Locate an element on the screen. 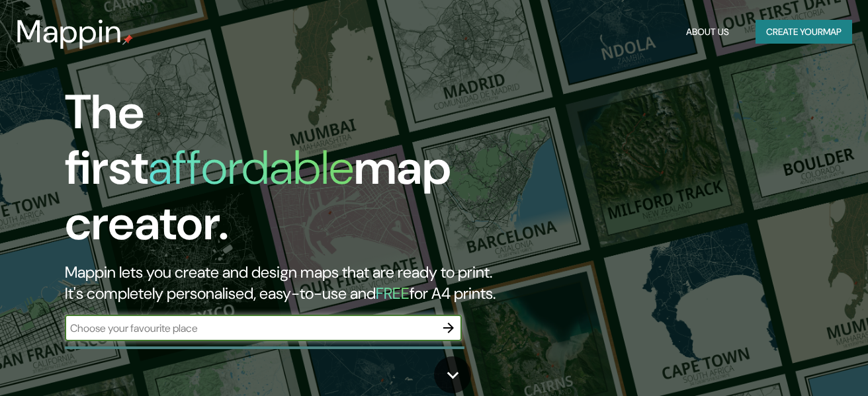 This screenshot has width=868, height=396. h1: affordable is located at coordinates (251, 168).